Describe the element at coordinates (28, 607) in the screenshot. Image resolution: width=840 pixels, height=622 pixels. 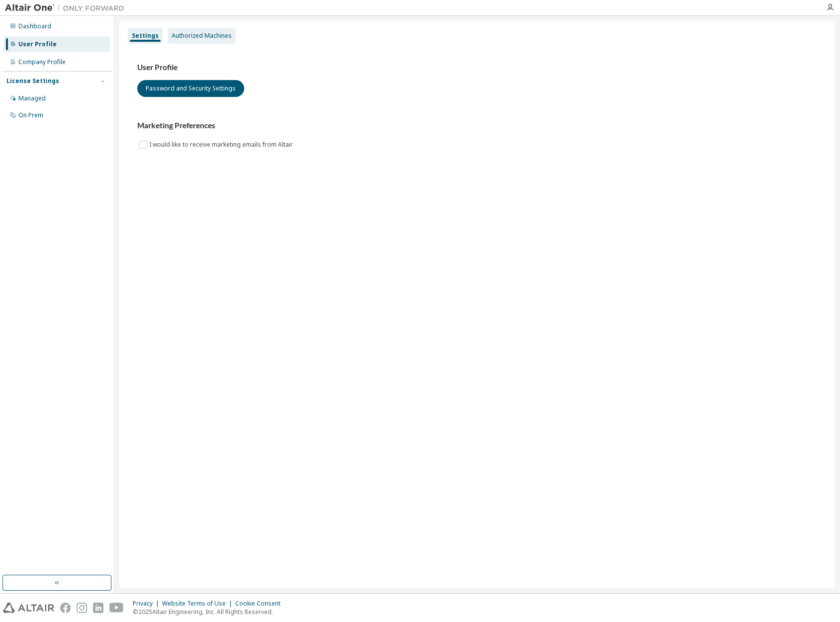
I see `img: altair_logo.svg` at that location.